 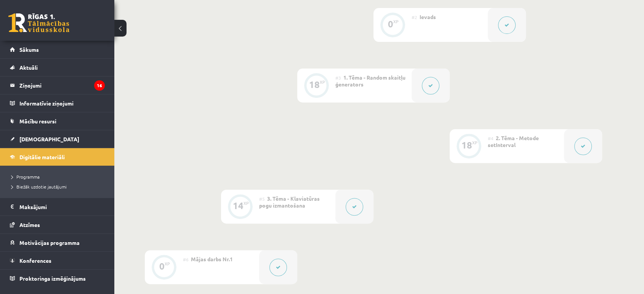 What do you see at coordinates (25, 177) in the screenshot?
I see `span: Programma` at bounding box center [25, 177].